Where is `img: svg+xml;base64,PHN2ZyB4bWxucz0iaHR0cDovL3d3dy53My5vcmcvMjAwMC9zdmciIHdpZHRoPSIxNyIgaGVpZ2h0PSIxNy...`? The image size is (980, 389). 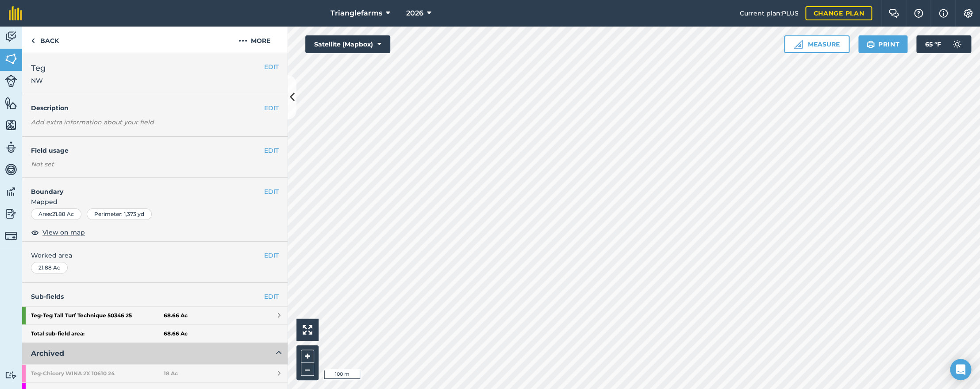
img: svg+xml;base64,PHN2ZyB4bWxucz0iaHR0cDovL3d3dy53My5vcmcvMjAwMC9zdmciIHdpZHRoPSIxNyIgaGVpZ2h0PSIxNy... is located at coordinates (943, 13).